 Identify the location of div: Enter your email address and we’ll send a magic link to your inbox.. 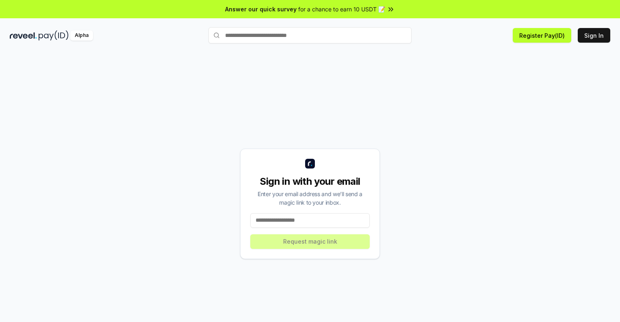
(310, 198).